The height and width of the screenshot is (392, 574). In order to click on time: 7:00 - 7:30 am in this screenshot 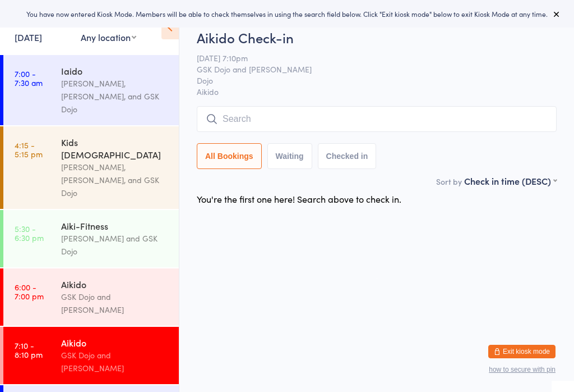, I will do `click(28, 78)`.